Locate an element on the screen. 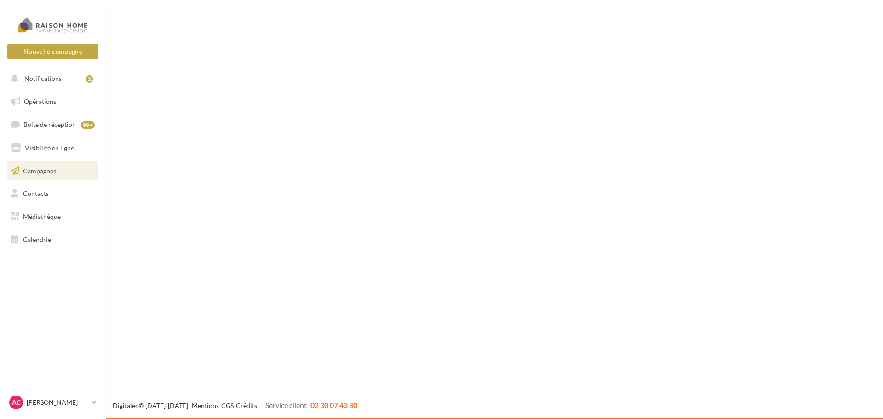 This screenshot has height=419, width=883. span: Campagnes is located at coordinates (40, 170).